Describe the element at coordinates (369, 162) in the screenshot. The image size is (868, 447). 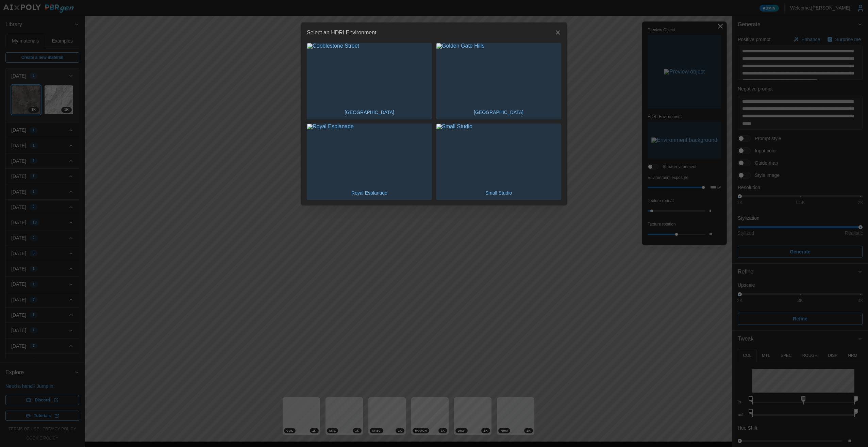
I see `button: Royal EsplanadeRoyal Esplanade` at that location.